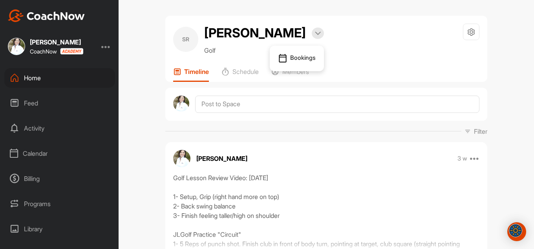 Image resolution: width=534 pixels, height=249 pixels. Describe the element at coordinates (60, 153) in the screenshot. I see `div: Calendar` at that location.